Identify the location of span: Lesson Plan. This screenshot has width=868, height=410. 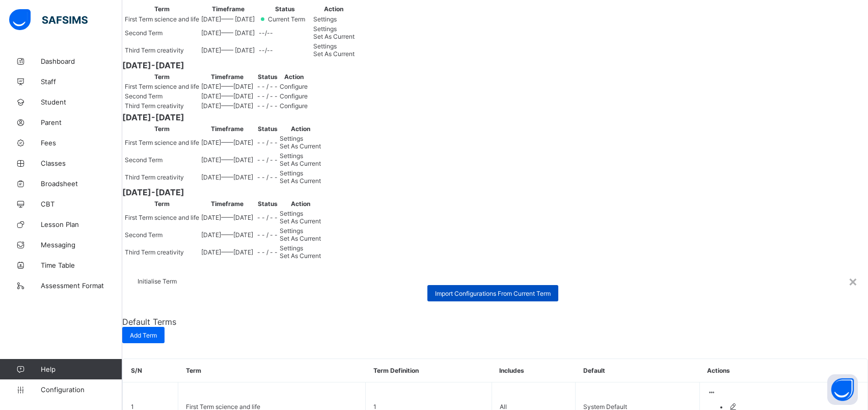
(81, 224).